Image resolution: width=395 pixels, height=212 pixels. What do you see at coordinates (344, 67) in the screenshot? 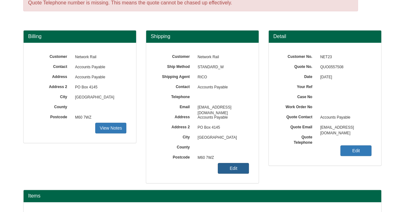
I see `span: QUO0557508` at bounding box center [344, 67].